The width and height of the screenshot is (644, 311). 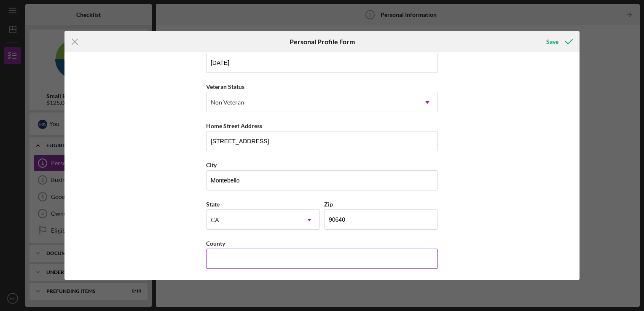 I want to click on label: Home Street Address, so click(x=234, y=126).